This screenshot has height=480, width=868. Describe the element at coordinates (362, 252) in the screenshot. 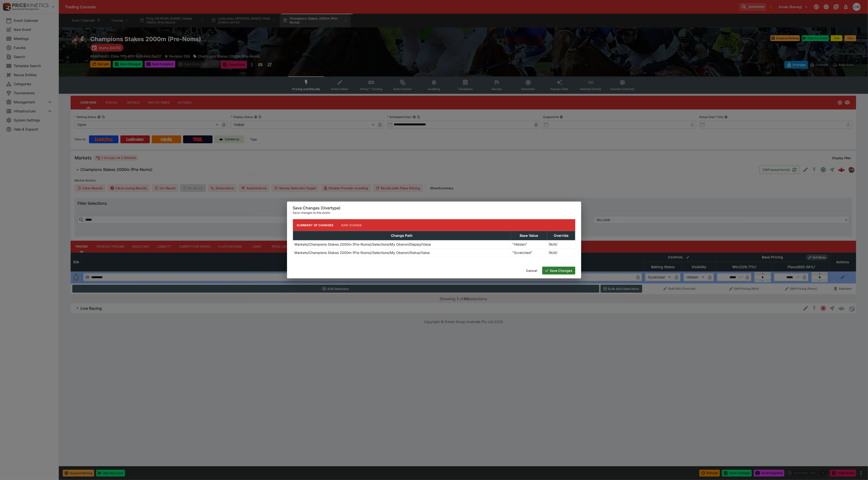

I see `p: Markets/Champions Stakes 2000m (Pre-Noms)/Selections/My Oberon/Status/Value` at that location.